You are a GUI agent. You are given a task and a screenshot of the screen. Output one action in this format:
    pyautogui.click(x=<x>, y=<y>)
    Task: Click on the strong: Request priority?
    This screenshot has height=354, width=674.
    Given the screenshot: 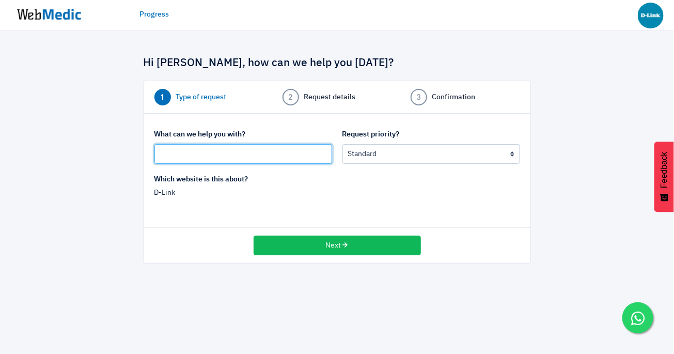 What is the action you would take?
    pyautogui.click(x=371, y=134)
    